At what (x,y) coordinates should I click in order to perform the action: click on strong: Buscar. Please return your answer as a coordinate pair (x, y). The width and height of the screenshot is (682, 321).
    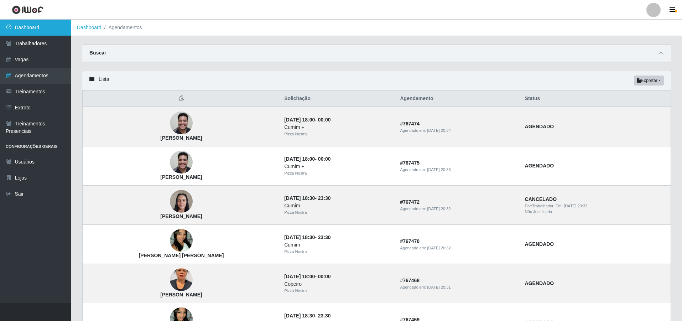
    Looking at the image, I should click on (98, 53).